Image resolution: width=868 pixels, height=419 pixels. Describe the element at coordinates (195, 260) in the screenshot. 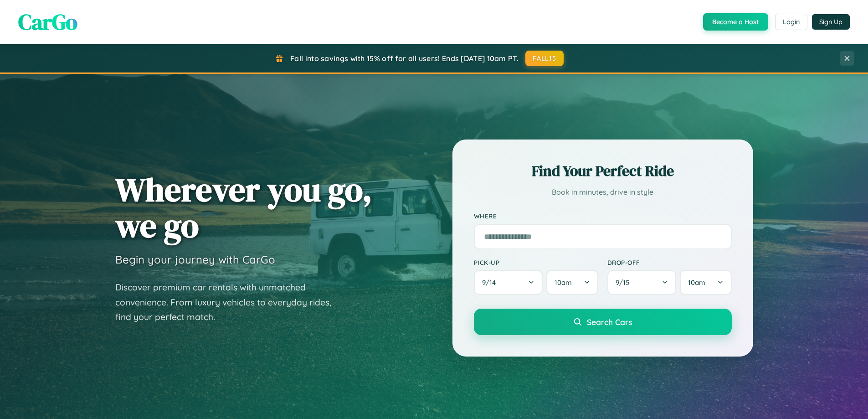

I see `h3: Begin your journey with CarGo` at that location.